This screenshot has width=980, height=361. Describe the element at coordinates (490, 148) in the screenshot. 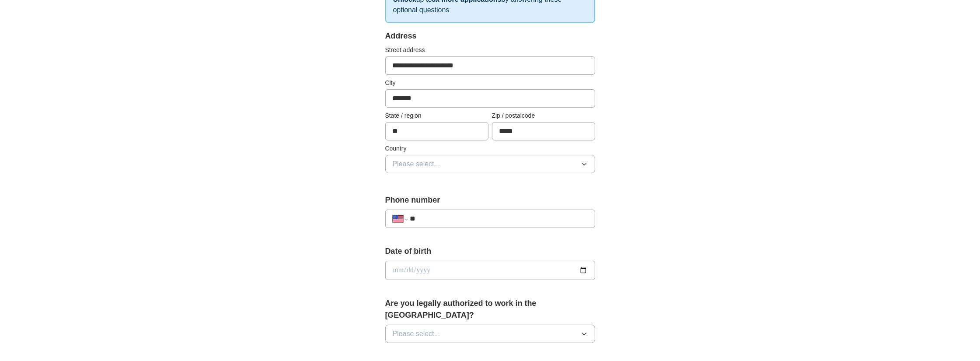

I see `label: Country` at that location.